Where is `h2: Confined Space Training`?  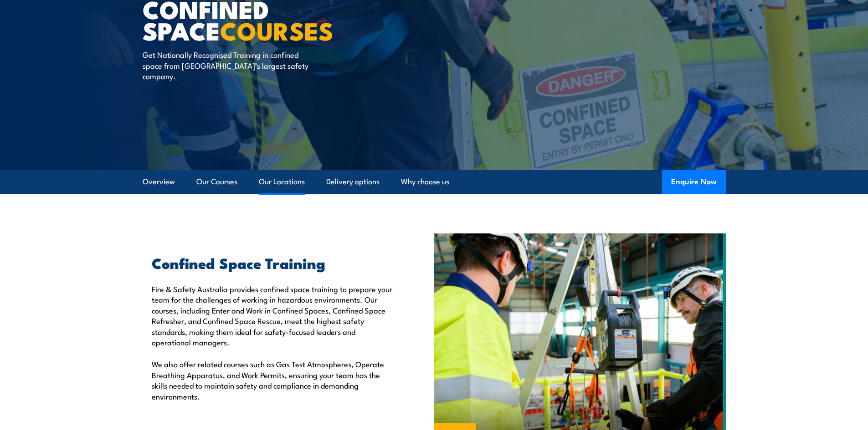 h2: Confined Space Training is located at coordinates (272, 263).